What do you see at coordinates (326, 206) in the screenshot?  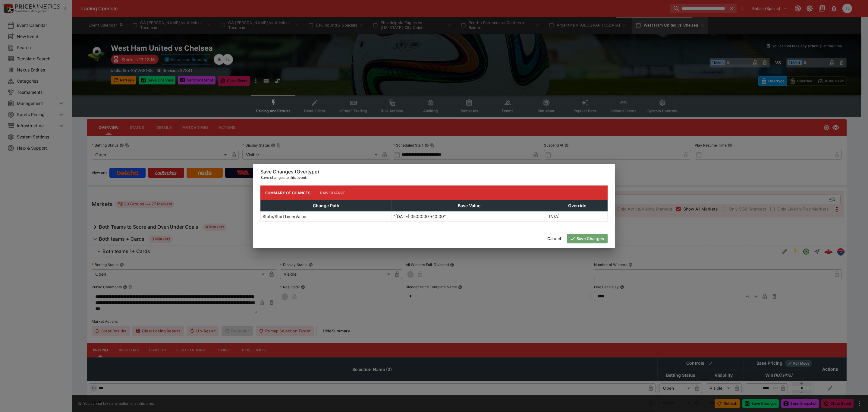 I see `th: Change Path` at bounding box center [326, 206].